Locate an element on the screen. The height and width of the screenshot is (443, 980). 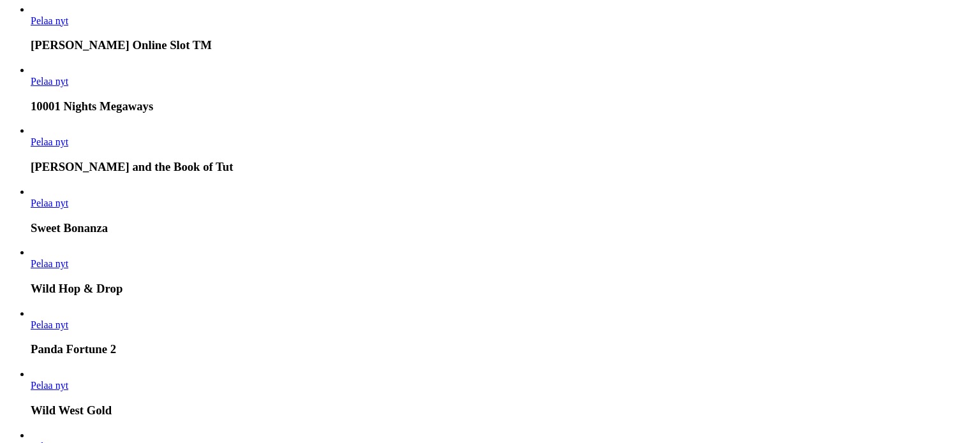
a: 10001 Nights Megaways is located at coordinates (49, 81).